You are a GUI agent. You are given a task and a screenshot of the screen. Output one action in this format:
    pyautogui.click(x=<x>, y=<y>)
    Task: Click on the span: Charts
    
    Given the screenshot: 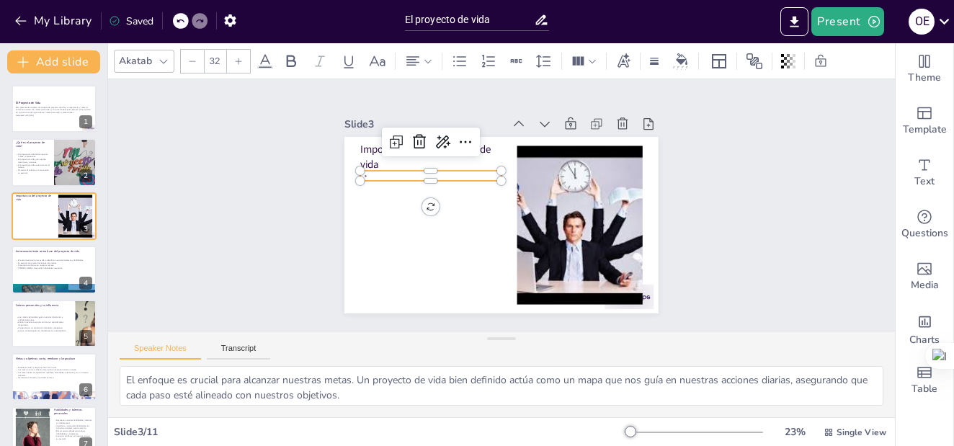 What is the action you would take?
    pyautogui.click(x=924, y=340)
    